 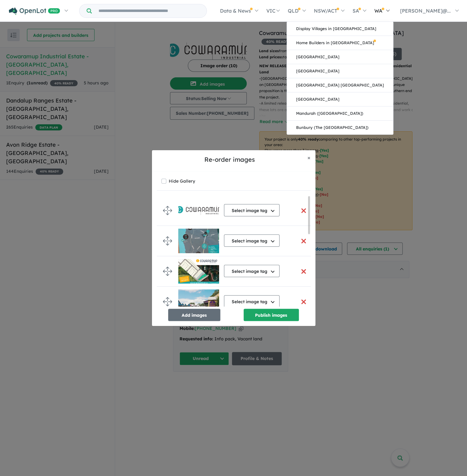 I want to click on input: Try estate name, suburb, builder or developer, so click(x=149, y=11).